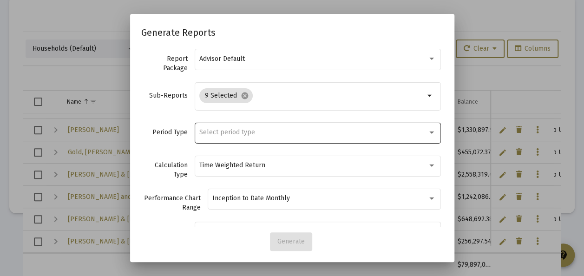 The height and width of the screenshot is (276, 584). What do you see at coordinates (222, 59) in the screenshot?
I see `span: Advisor Default` at bounding box center [222, 59].